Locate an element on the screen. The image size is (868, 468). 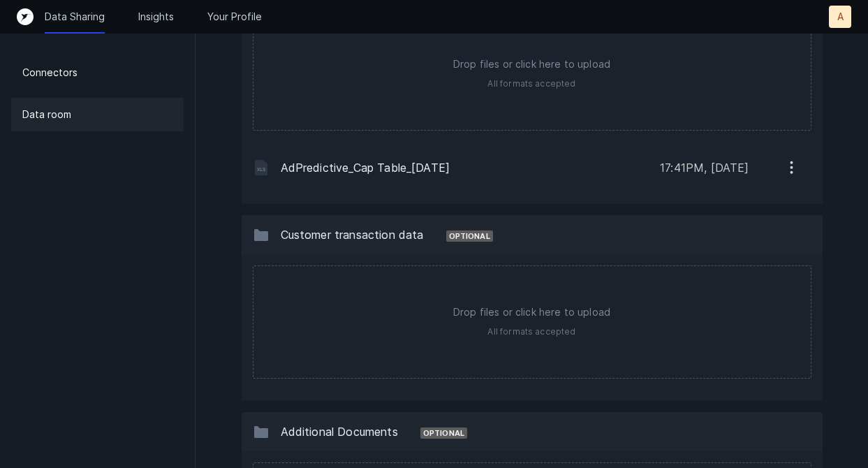
img: 296775163815d3260c449a3c76d78306.svg is located at coordinates (262, 168).